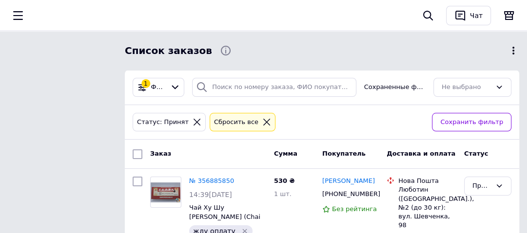 The image size is (527, 233). I want to click on span: Без рейтинга, so click(354, 209).